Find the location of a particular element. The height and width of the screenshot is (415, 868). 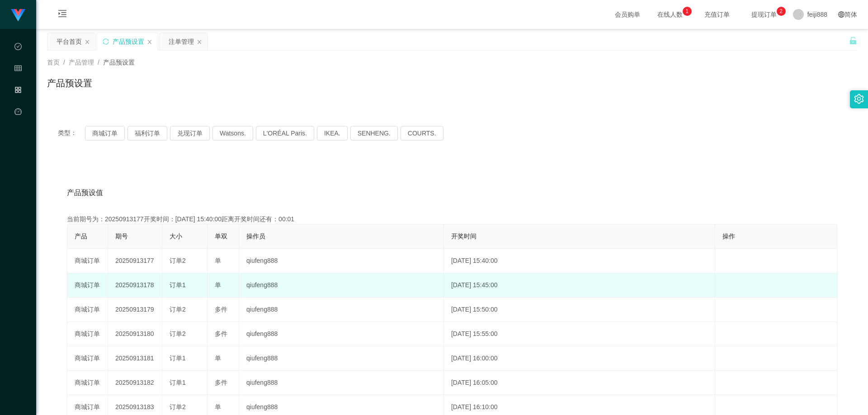

p: 1 is located at coordinates (687, 11).